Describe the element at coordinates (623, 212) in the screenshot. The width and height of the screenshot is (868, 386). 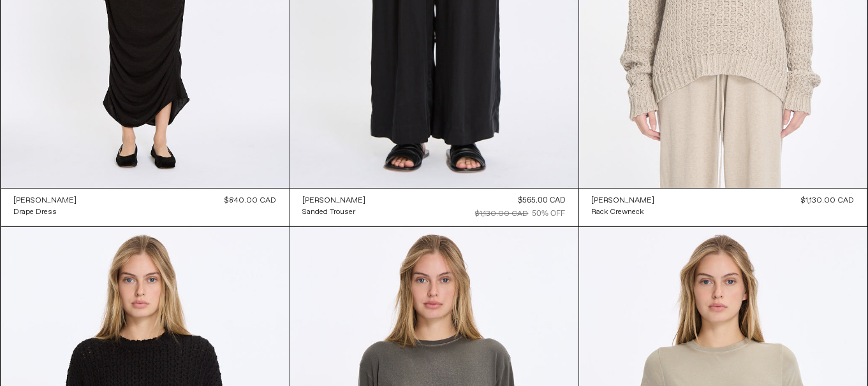
I see `a: Rack Crewneck` at that location.